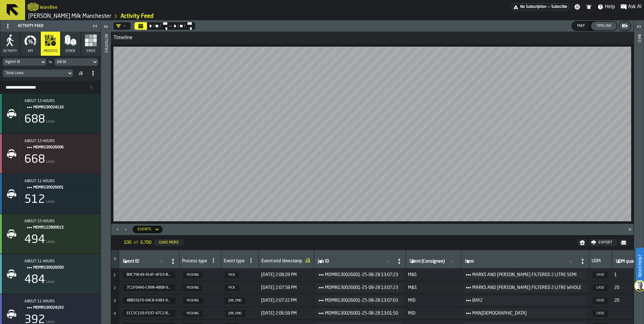 This screenshot has height=324, width=644. What do you see at coordinates (181, 16) in the screenshot?
I see `nav: Breadcrumb` at bounding box center [181, 16].